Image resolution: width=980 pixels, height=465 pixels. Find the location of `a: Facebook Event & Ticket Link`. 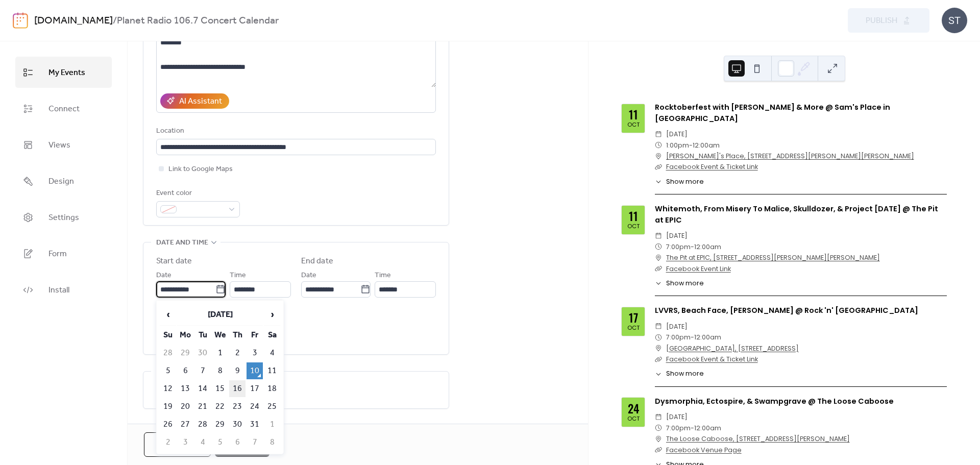

a: Facebook Event & Ticket Link is located at coordinates (712, 359).